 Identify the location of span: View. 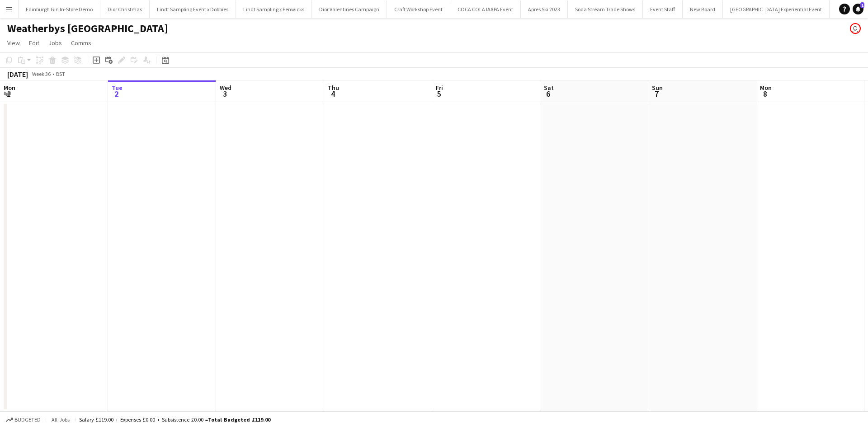
(14, 43).